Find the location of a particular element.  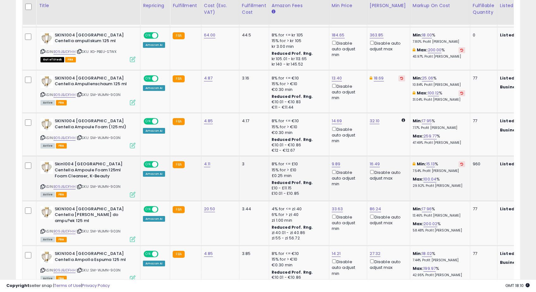

div: zł 40.01 - zł 40.86 is located at coordinates (298, 232).